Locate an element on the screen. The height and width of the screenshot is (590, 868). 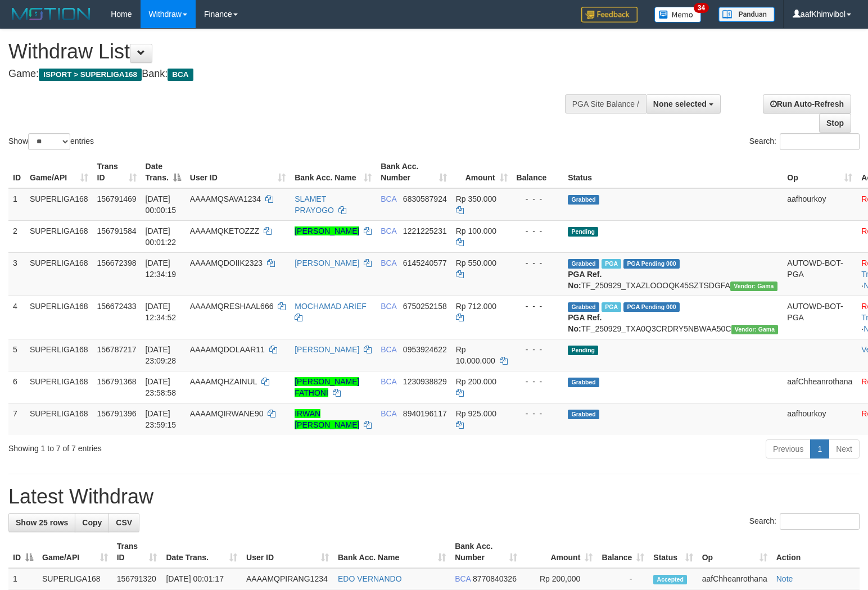
span: Copy 6750252158 to clipboard is located at coordinates (425, 306).